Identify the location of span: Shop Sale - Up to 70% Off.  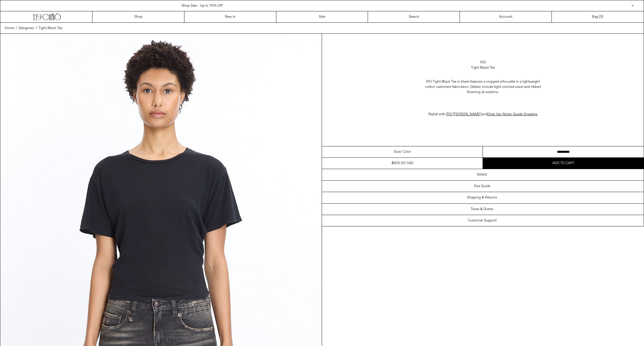
(202, 6).